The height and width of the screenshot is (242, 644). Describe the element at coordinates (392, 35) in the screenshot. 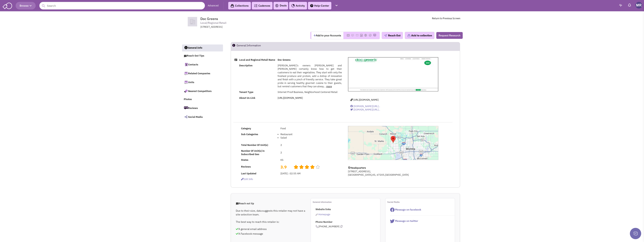

I see `button: Reach Out` at that location.